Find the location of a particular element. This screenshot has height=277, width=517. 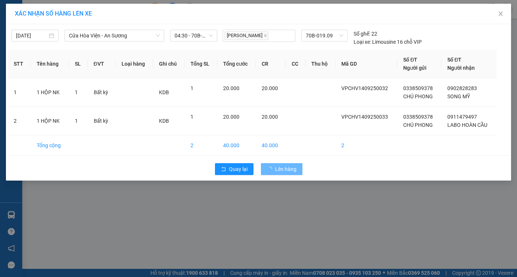

strong: ĐỒNG PHƯỚC is located at coordinates (80, 7).